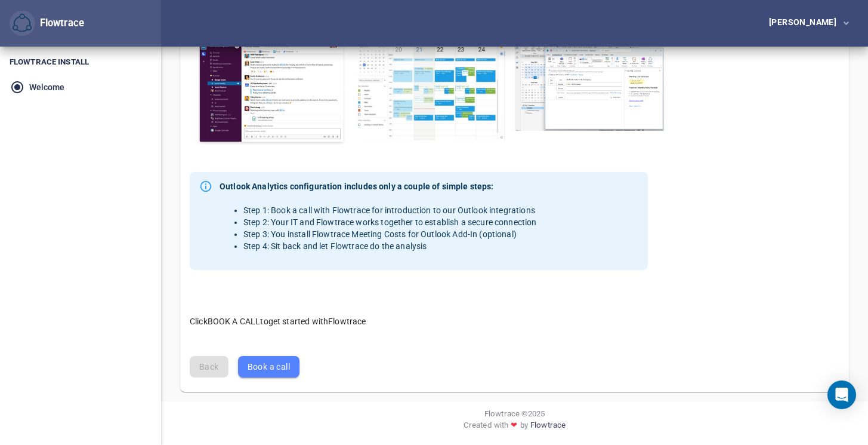  I want to click on li: Step 4: Sit back and let Flowtrace do the analysis, so click(390, 246).